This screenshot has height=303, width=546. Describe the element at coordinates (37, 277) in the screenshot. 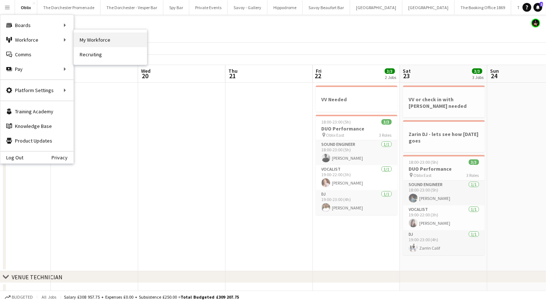

I see `div: VENUE TECHNICIAN` at that location.